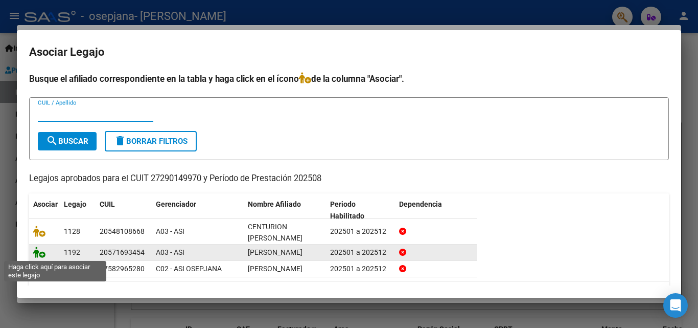  I want to click on datatable-header-cell: Asociar, so click(44, 210).